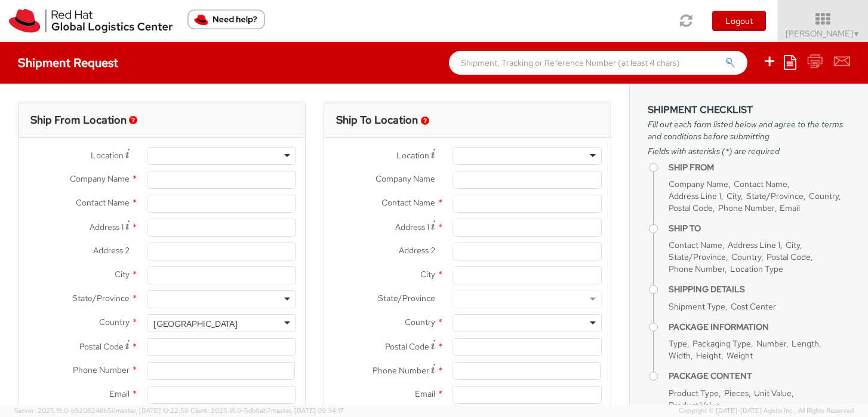  Describe the element at coordinates (759, 228) in the screenshot. I see `h4: Ship To` at that location.